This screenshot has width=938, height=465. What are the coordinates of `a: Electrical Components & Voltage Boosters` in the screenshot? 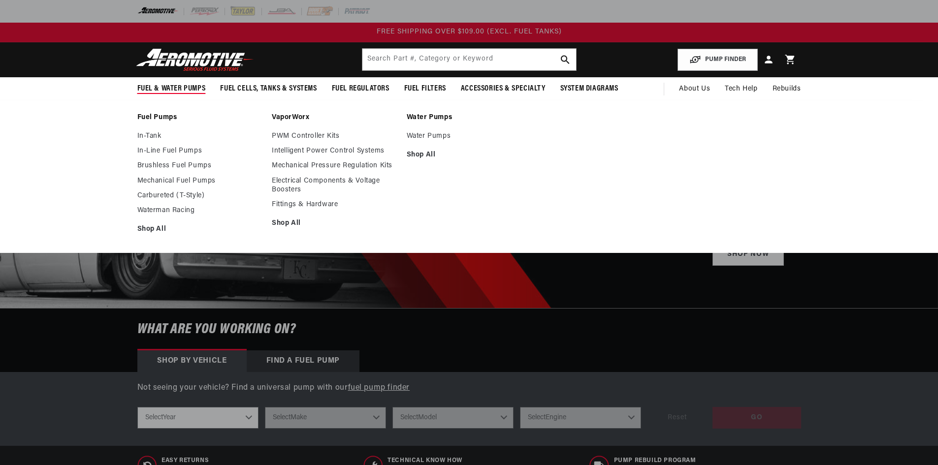 It's located at (334, 186).